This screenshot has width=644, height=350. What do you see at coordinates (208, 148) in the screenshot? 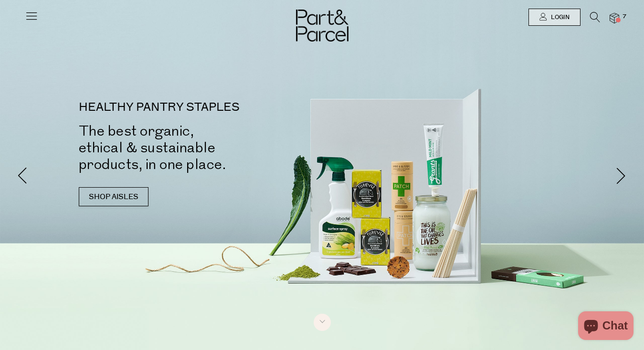
I see `h2: The best organic, ethical & sustainable products, in one place.` at bounding box center [208, 148].